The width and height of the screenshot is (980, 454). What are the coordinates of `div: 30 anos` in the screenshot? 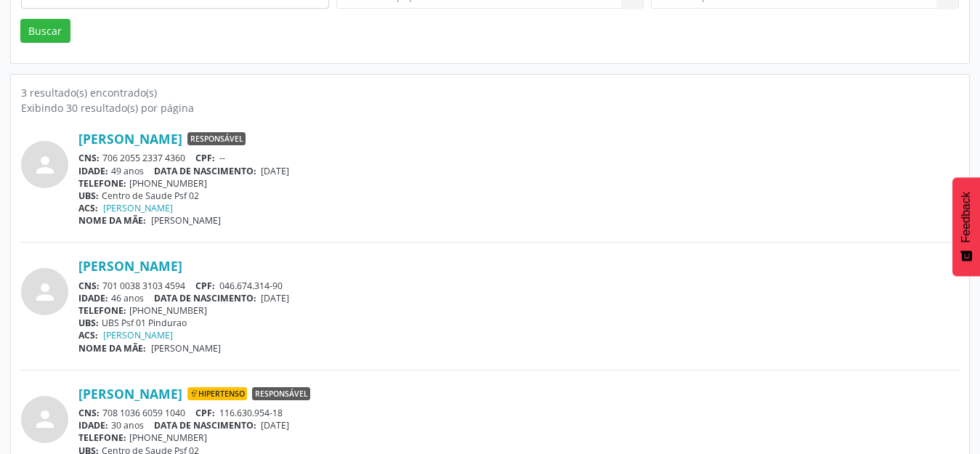 It's located at (518, 425).